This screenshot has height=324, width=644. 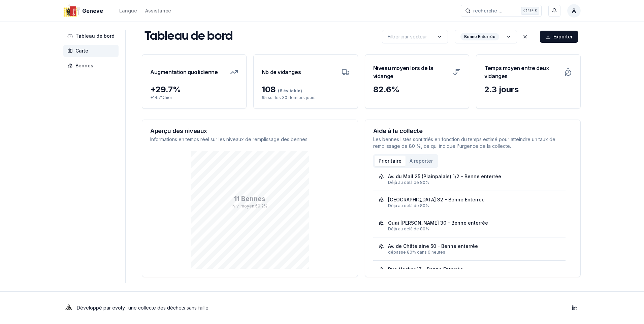 What do you see at coordinates (522, 72) in the screenshot?
I see `h3: Temps moyen entre deux vidanges` at bounding box center [522, 72].